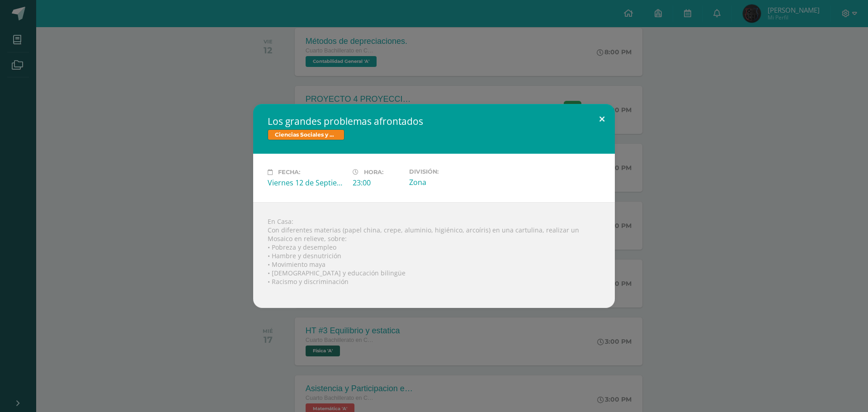  I want to click on span: Ciencias Sociales y Formación Ciudadana, so click(306, 135).